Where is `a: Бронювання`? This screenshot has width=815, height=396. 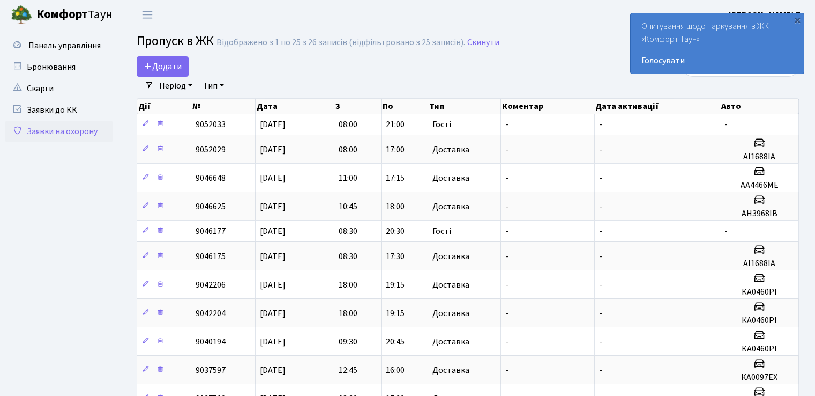
a: Бронювання is located at coordinates (59, 67).